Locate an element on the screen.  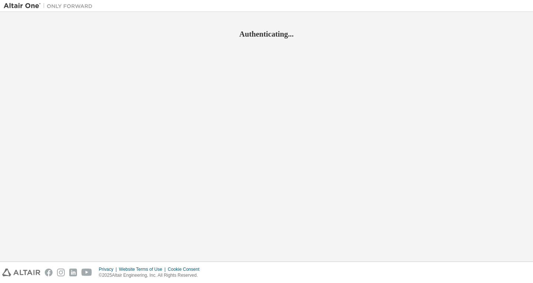
img: facebook.svg is located at coordinates (49, 272).